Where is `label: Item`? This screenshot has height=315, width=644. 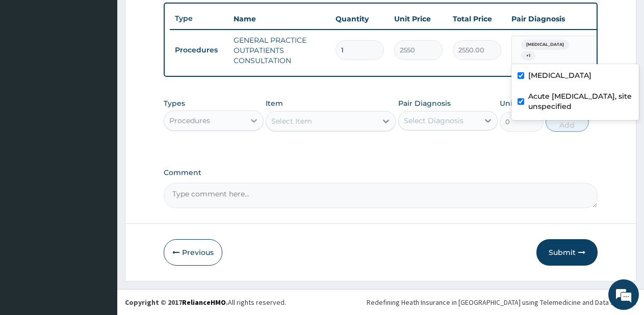 label: Item is located at coordinates (274, 103).